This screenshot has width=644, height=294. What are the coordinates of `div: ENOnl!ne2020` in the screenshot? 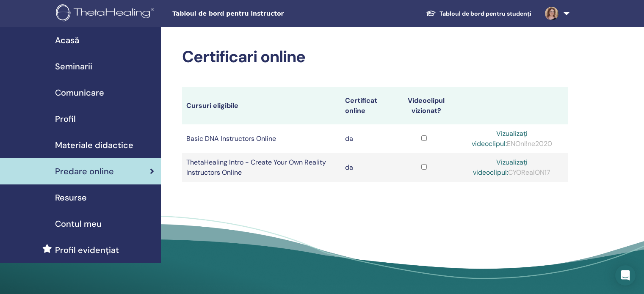 It's located at (511, 139).